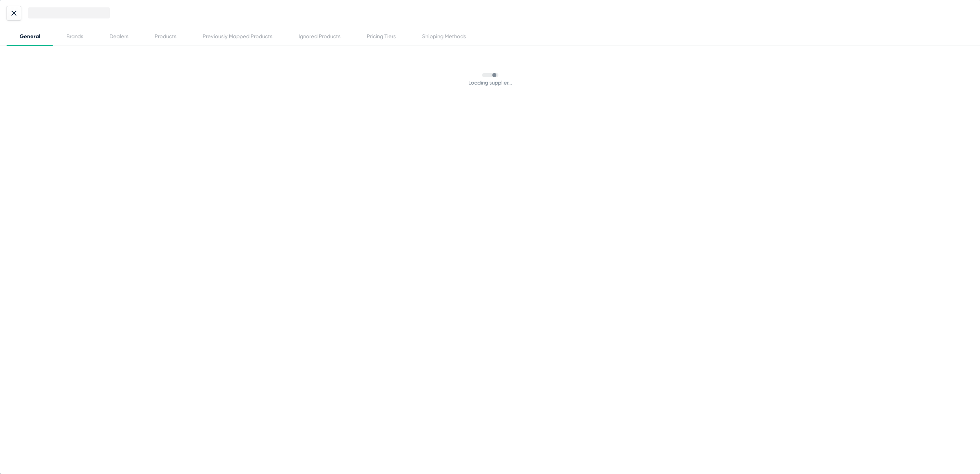 The height and width of the screenshot is (474, 980). Describe the element at coordinates (166, 36) in the screenshot. I see `div: Products` at that location.